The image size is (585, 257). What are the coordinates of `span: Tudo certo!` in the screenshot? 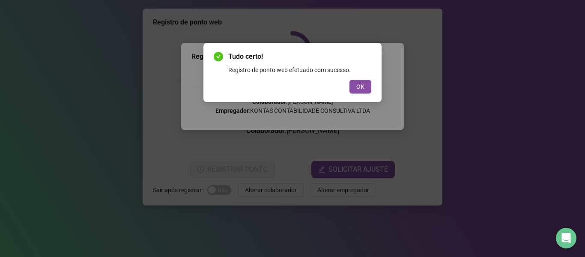 It's located at (300, 57).